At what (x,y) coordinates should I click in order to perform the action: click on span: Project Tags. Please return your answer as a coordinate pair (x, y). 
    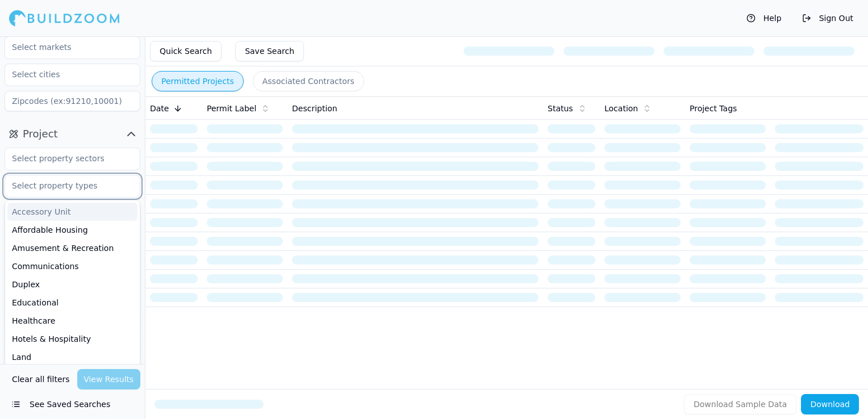
    Looking at the image, I should click on (713, 108).